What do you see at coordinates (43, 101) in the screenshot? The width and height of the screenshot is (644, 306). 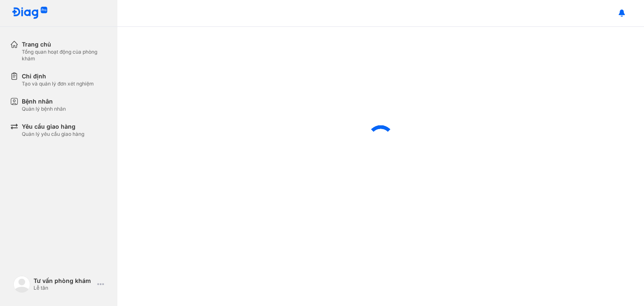 I see `div: Bệnh nhân` at bounding box center [43, 101].